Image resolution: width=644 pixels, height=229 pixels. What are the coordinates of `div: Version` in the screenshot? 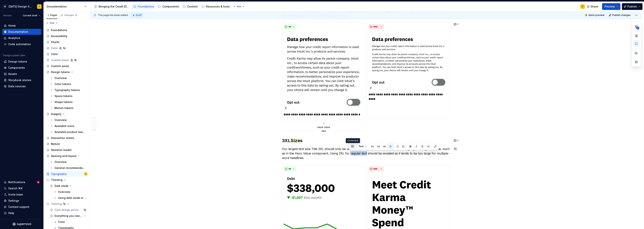 It's located at (7, 15).